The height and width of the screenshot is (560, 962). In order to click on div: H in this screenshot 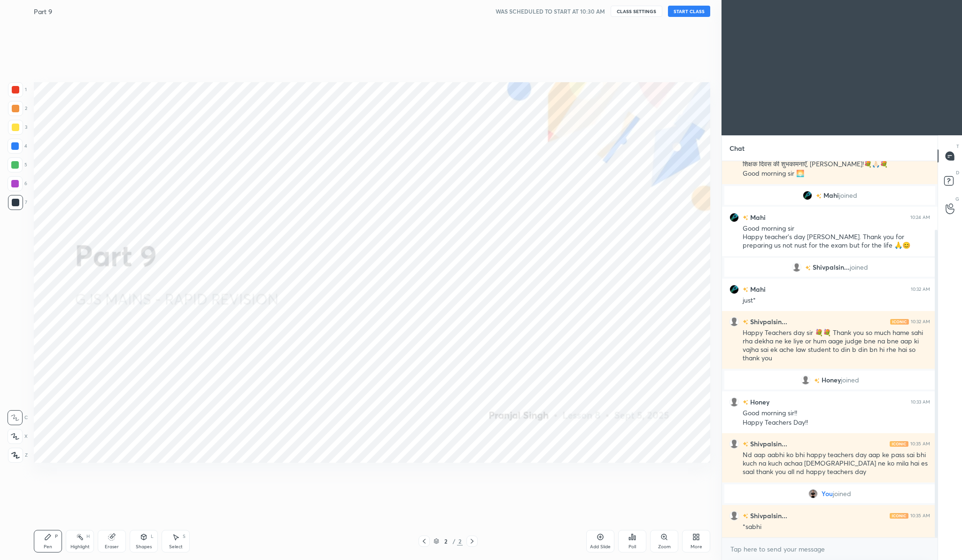, I will do `click(88, 537)`.